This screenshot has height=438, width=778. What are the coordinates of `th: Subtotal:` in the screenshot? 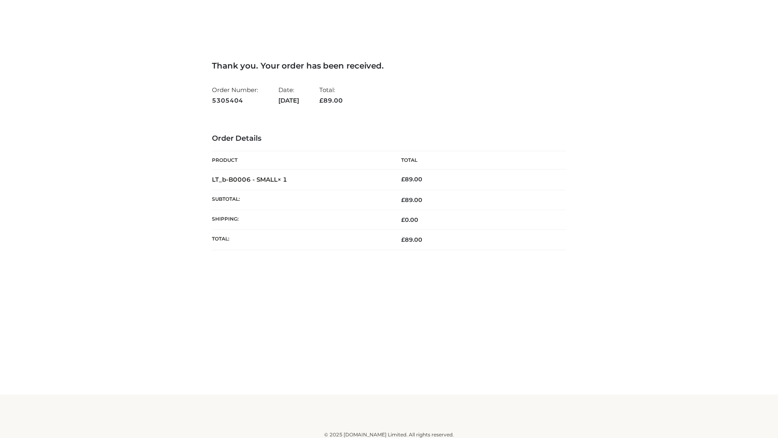 It's located at (300, 199).